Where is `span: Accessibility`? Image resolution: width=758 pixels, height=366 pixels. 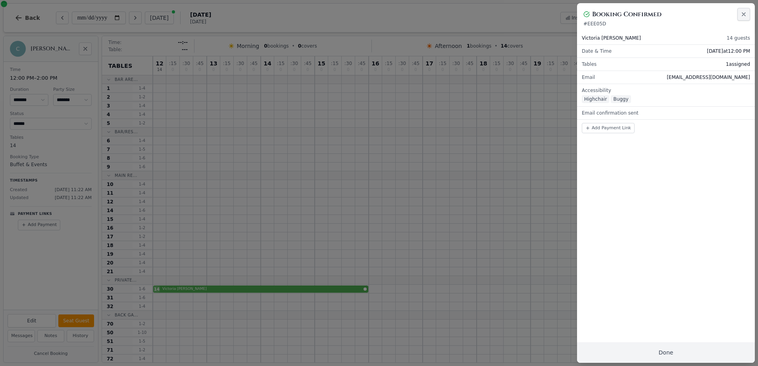
span: Accessibility is located at coordinates (597, 90).